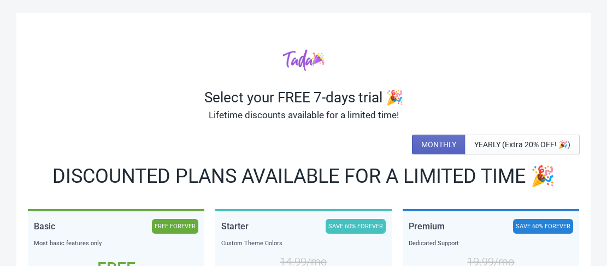  I want to click on div: Custom Theme Colors, so click(303, 243).